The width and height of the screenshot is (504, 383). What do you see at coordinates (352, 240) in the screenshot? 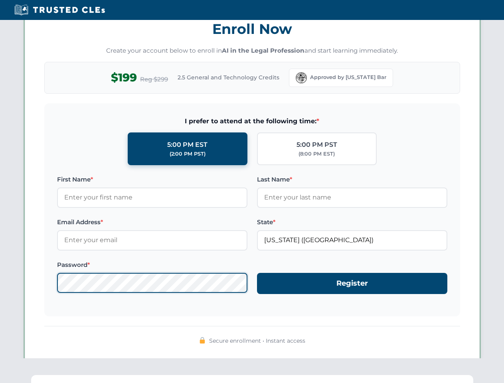
I see `input: Florida (FL)` at bounding box center [352, 240].